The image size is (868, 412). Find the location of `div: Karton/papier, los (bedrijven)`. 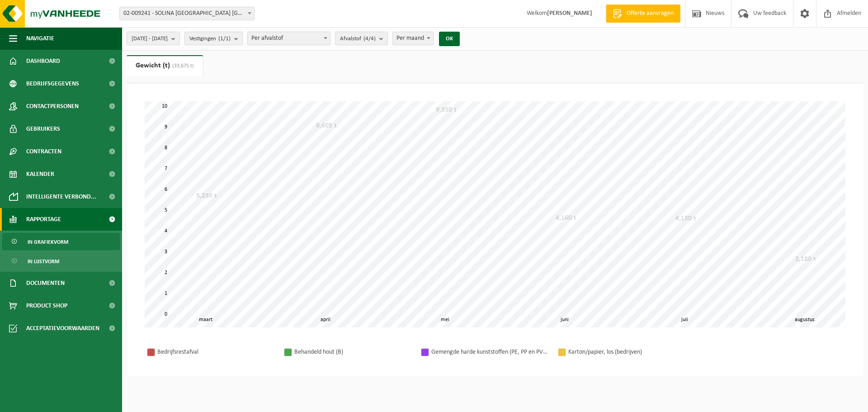

div: Karton/papier, los (bedrijven) is located at coordinates (627, 352).